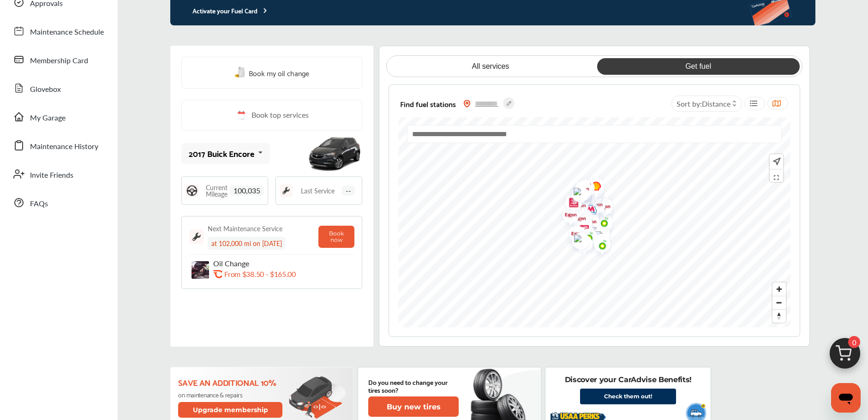 This screenshot has width=868, height=420. I want to click on p: Save an additional 10%, so click(231, 382).